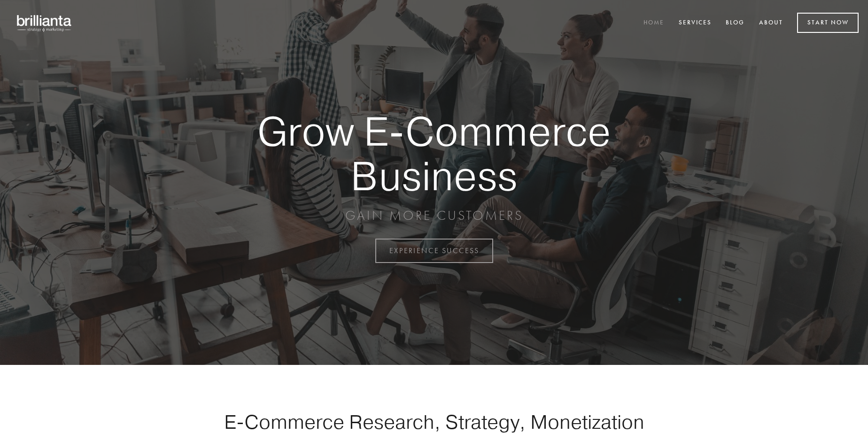 The image size is (868, 441). I want to click on a: Home, so click(654, 23).